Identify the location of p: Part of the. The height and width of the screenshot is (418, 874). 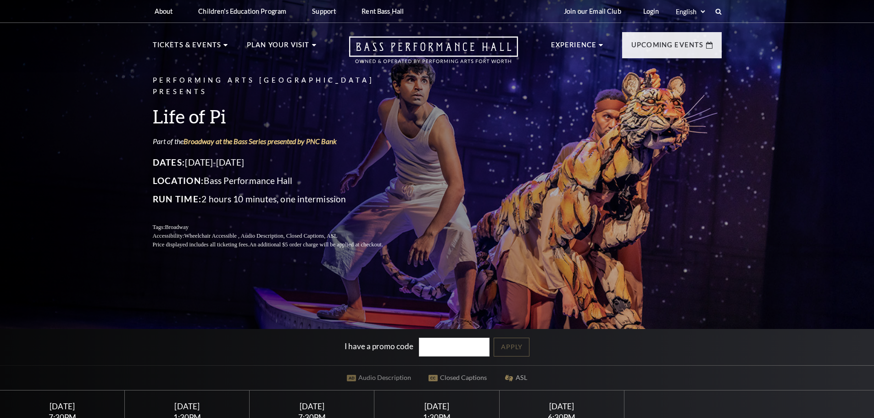
(279, 141).